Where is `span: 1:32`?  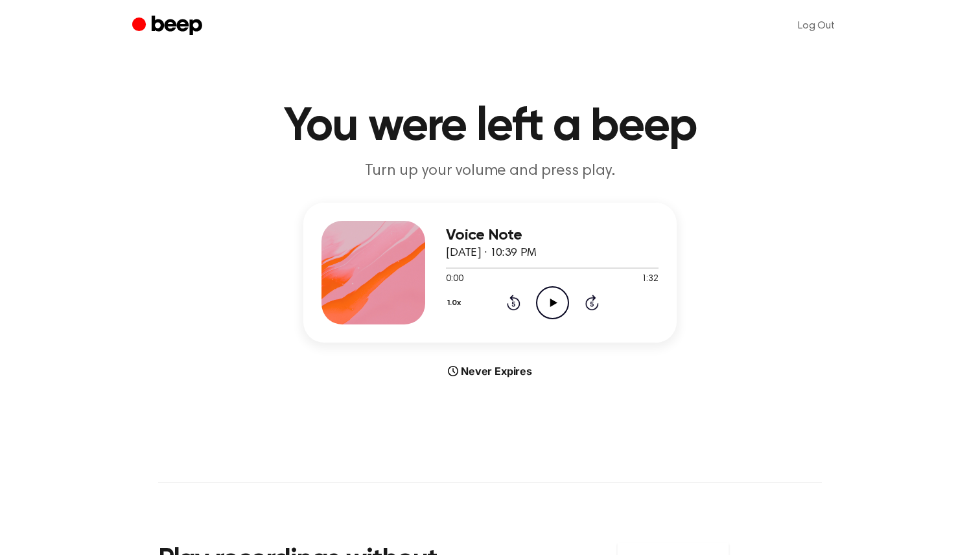 span: 1:32 is located at coordinates (650, 279).